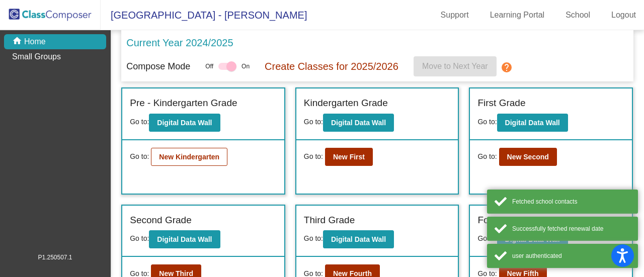  What do you see at coordinates (331, 66) in the screenshot?
I see `p: Create Classes for 2025/2026` at bounding box center [331, 66].